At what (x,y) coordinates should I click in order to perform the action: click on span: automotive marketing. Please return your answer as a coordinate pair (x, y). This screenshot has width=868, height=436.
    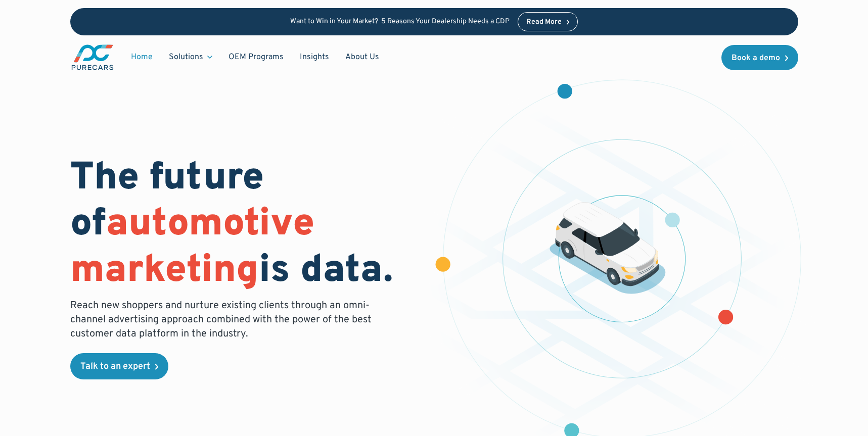
    Looking at the image, I should click on (192, 248).